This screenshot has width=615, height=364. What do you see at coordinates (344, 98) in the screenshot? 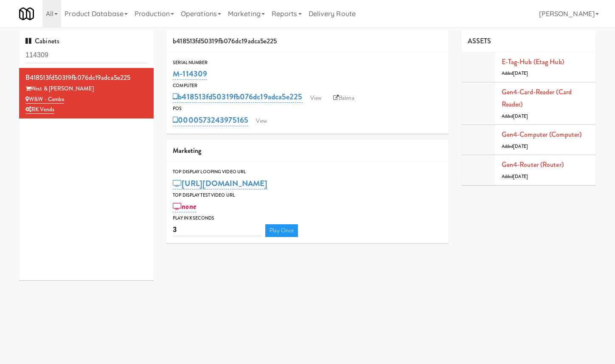
I see `a: Balena` at bounding box center [344, 98].